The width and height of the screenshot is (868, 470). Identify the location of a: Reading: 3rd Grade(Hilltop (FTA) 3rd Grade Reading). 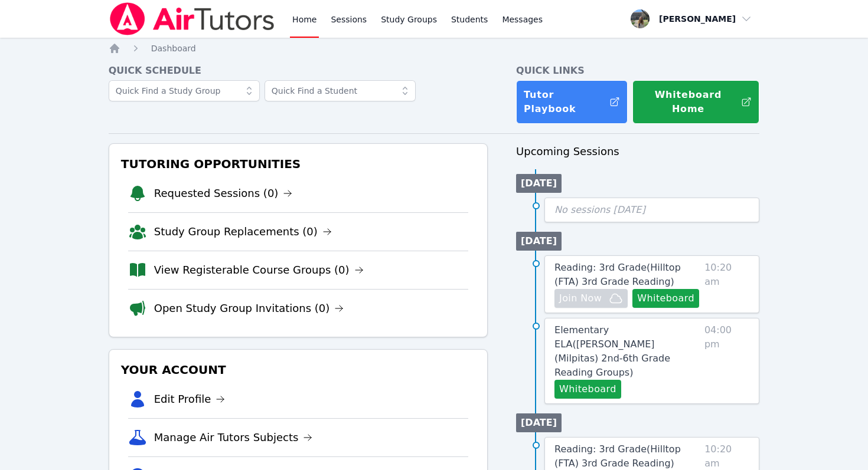
(627, 275).